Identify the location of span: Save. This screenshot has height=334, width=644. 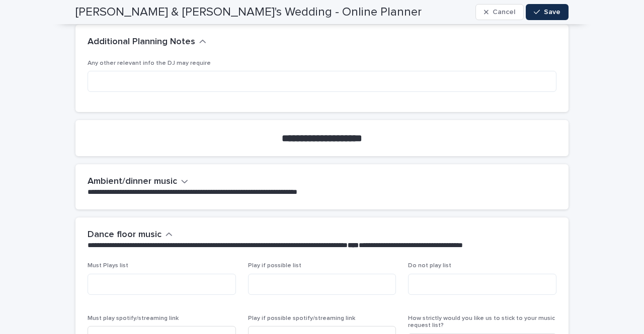
(552, 12).